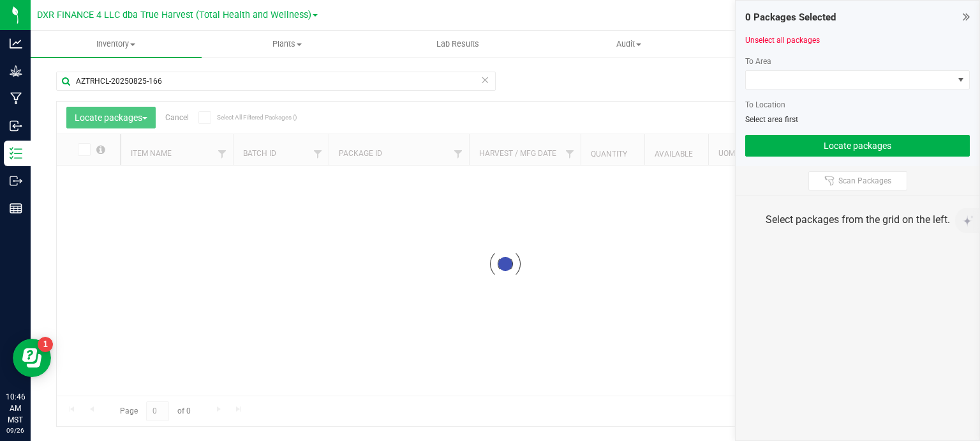  What do you see at coordinates (288, 44) in the screenshot?
I see `a: Plants` at bounding box center [288, 44].